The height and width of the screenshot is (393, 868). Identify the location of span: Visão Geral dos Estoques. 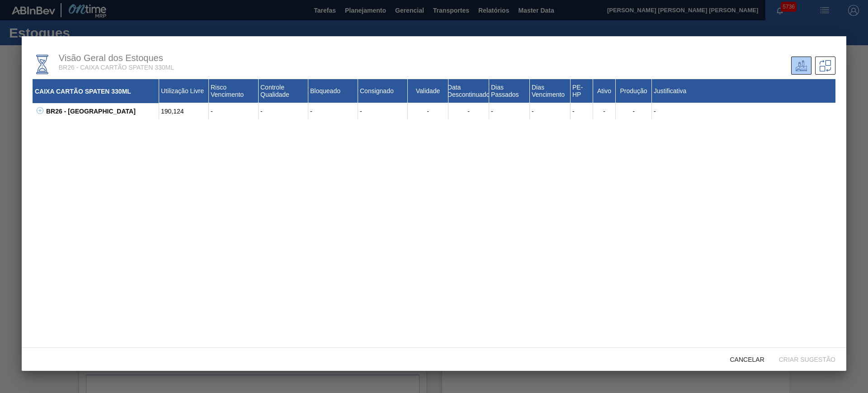
(111, 58).